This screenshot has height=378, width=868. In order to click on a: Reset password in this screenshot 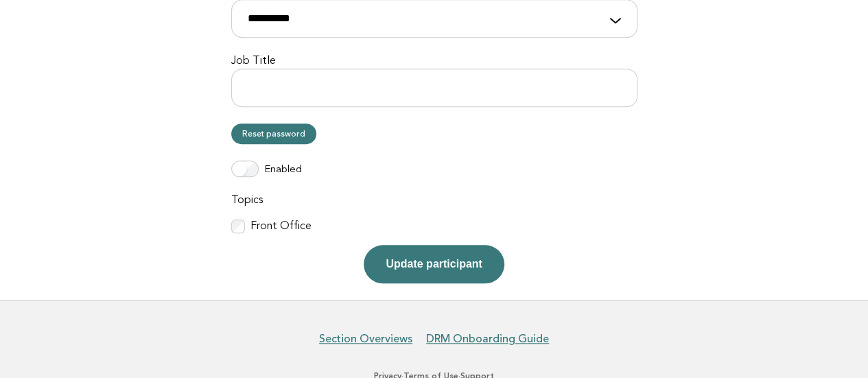, I will do `click(273, 133)`.